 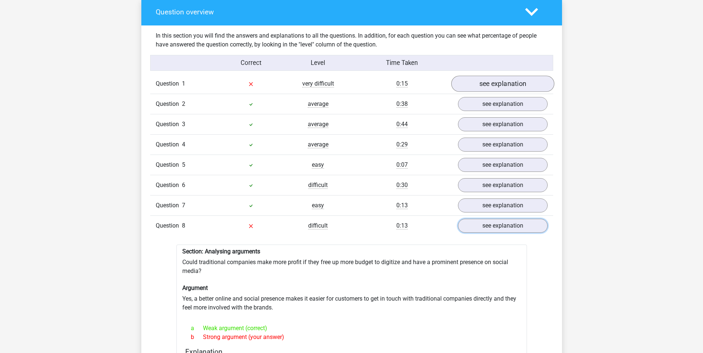 I want to click on div: Weak argument (correct), so click(x=352, y=328).